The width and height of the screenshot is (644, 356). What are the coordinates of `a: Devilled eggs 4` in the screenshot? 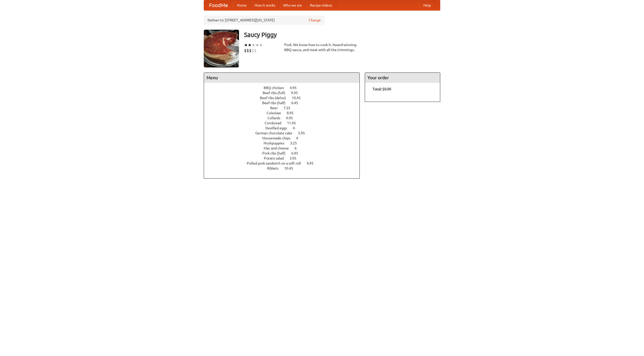 It's located at (285, 128).